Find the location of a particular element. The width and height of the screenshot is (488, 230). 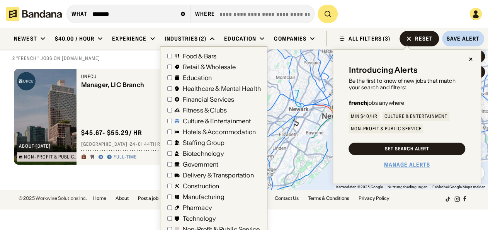

div: Staffing Group is located at coordinates (204, 143).